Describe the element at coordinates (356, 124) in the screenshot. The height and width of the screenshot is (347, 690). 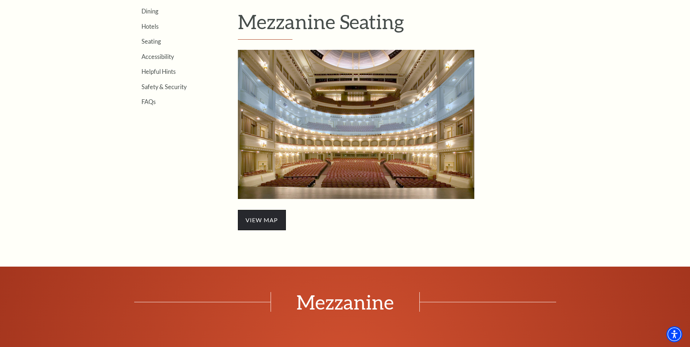
I see `img: Mezzanine Seating` at that location.